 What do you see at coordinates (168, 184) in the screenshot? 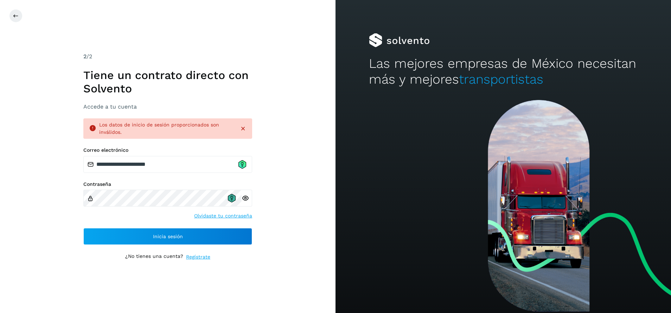
I see `label: Contraseña` at bounding box center [168, 184].